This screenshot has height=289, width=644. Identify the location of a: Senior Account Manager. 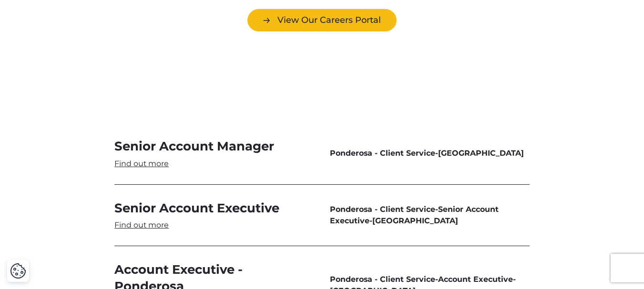
(214, 154).